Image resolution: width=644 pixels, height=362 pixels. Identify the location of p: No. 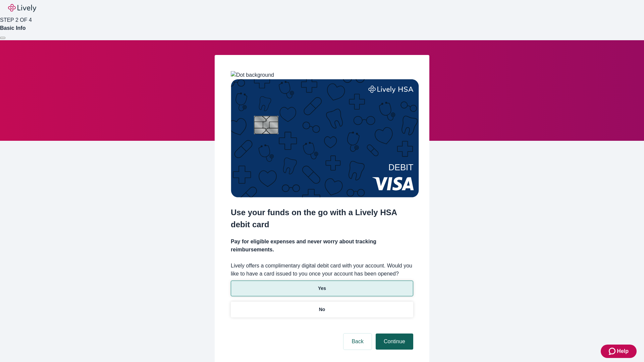
(322, 310).